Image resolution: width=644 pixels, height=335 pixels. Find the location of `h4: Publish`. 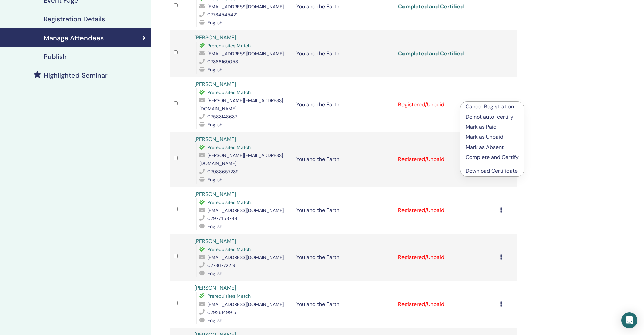

h4: Publish is located at coordinates (55, 57).